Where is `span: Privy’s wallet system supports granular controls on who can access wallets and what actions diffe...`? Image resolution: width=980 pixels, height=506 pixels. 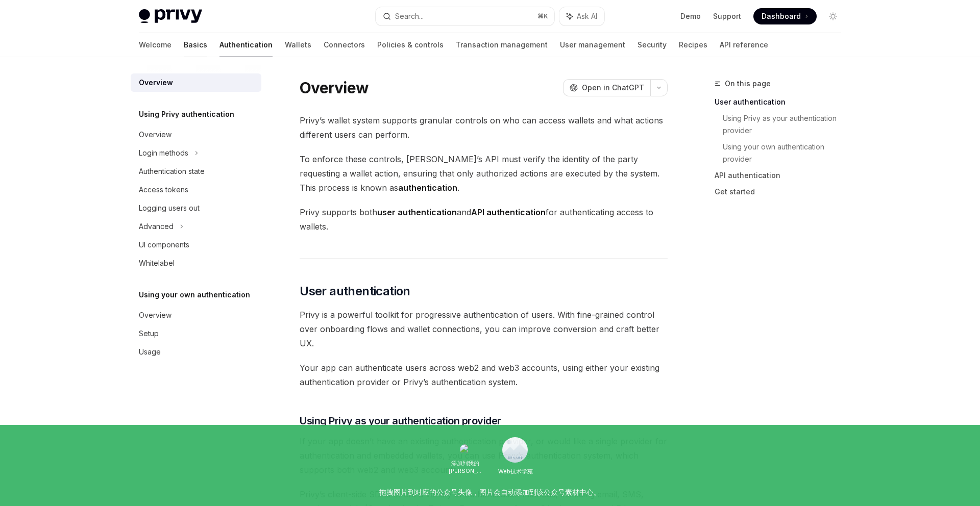
span: Privy’s wallet system supports granular controls on who can access wallets and what actions diffe... is located at coordinates (483, 127).